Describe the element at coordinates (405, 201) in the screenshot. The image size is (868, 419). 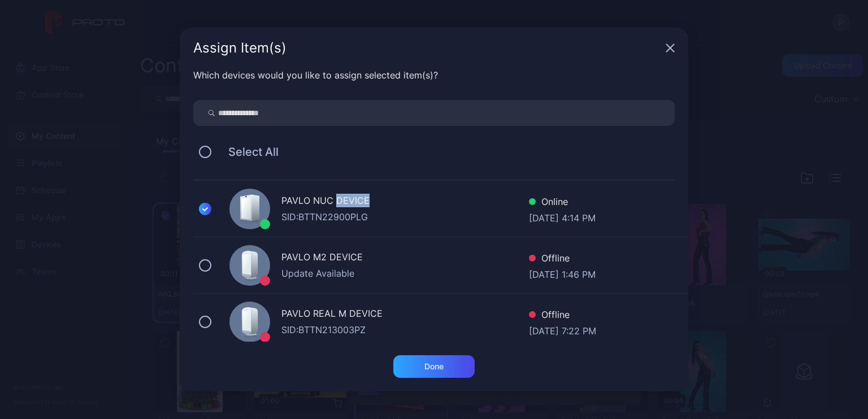
I see `div: PAVLO NUC DEVICE` at that location.